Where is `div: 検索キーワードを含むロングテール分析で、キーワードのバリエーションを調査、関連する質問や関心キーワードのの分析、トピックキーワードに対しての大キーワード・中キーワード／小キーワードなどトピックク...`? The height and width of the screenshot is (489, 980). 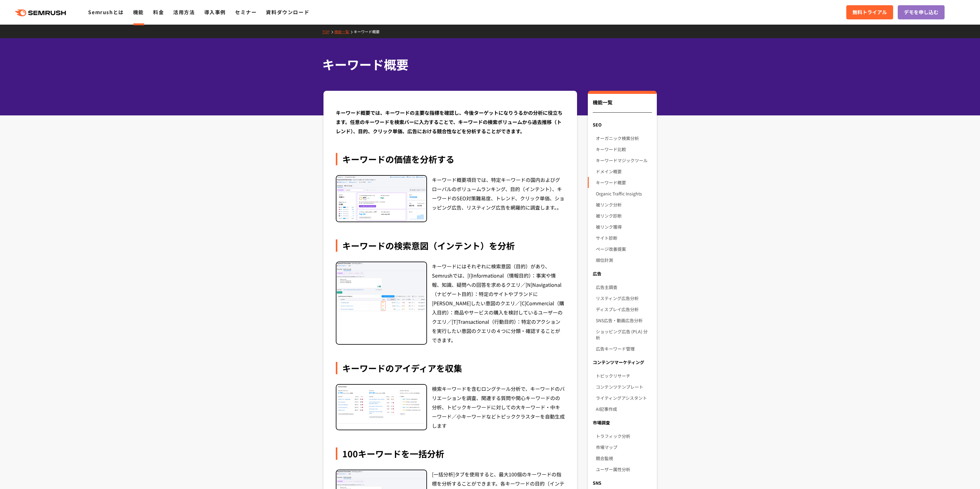 div: 検索キーワードを含むロングテール分析で、キーワードのバリエーションを調査、関連する質問や関心キーワードのの分析、トピックキーワードに対しての大キーワード・中キーワード／小キーワードなどトピックク... is located at coordinates (498, 407).